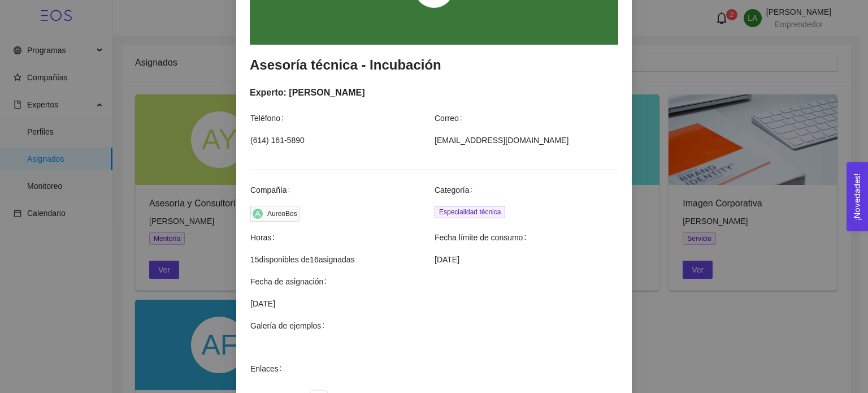 The width and height of the screenshot is (868, 393). I want to click on button: Open Feedback Widget, so click(857, 197).